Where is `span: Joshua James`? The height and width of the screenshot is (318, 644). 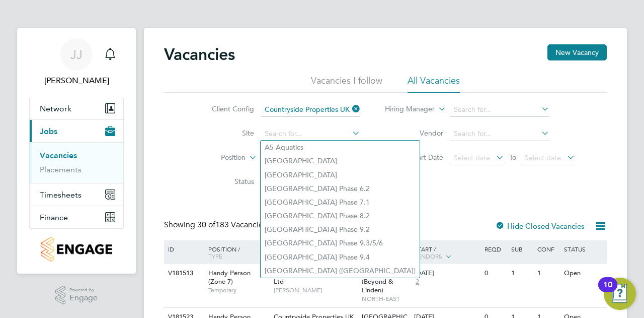 span: Joshua James is located at coordinates (77, 81).